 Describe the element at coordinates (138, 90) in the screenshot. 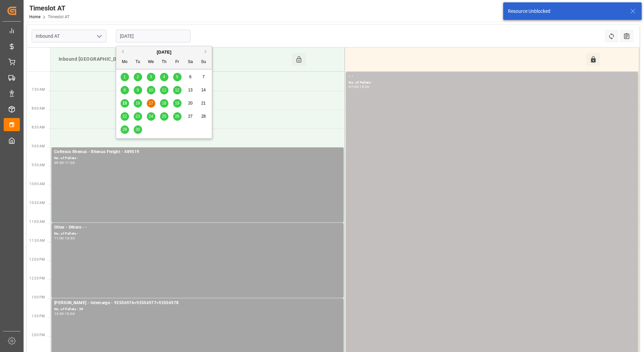

I see `div: Choose Tuesday, September 9th, 2025` at that location.